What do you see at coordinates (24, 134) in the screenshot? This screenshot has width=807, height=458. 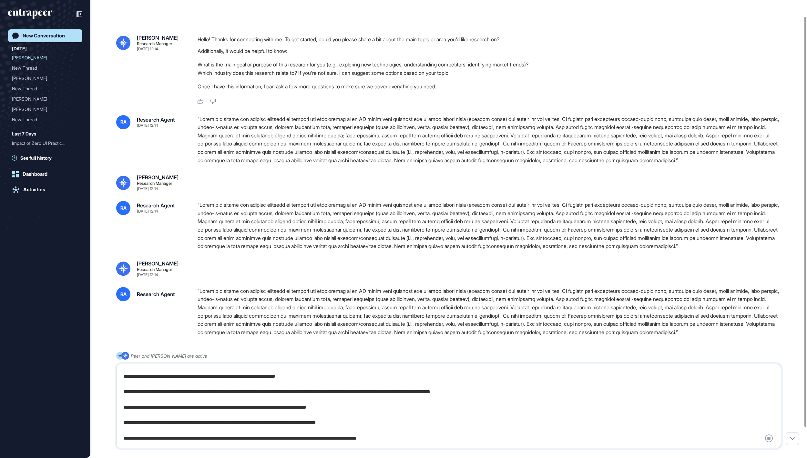 I see `div: Last 7 Days` at bounding box center [24, 134].